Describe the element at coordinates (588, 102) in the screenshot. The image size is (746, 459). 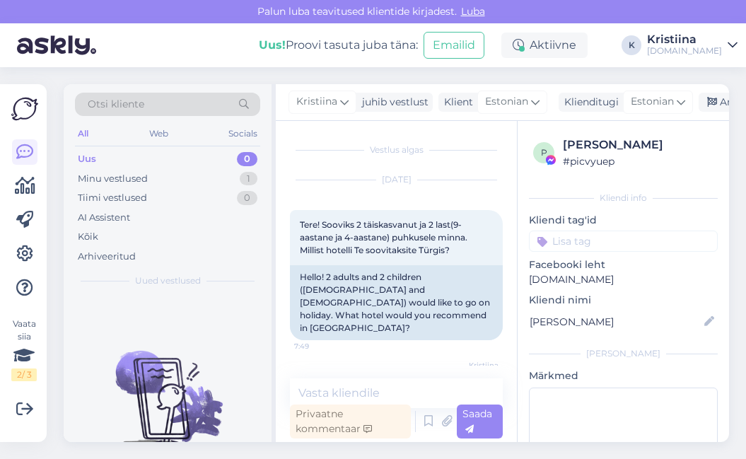
I see `div: Klienditugi` at that location.